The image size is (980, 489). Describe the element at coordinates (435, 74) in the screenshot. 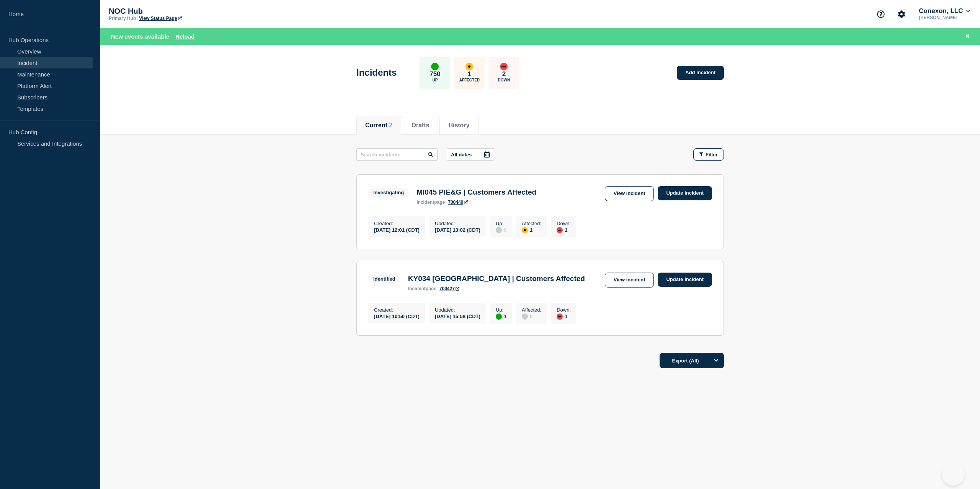

I see `p: 750` at that location.